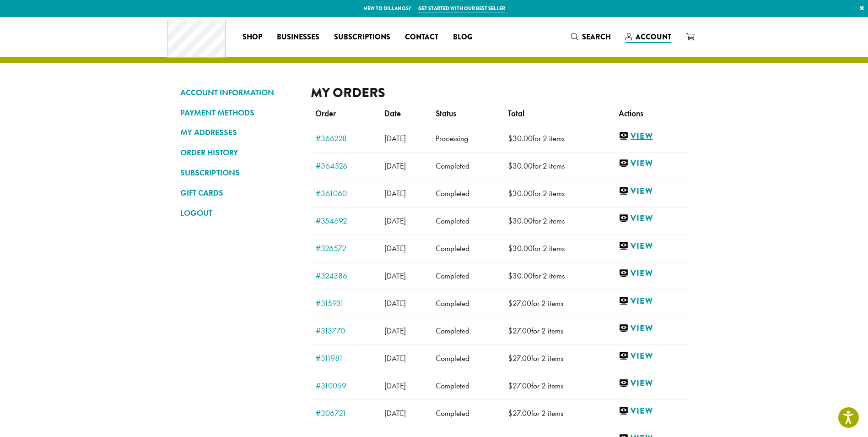 Image resolution: width=868 pixels, height=437 pixels. I want to click on a: SUBSCRIPTIONS, so click(238, 173).